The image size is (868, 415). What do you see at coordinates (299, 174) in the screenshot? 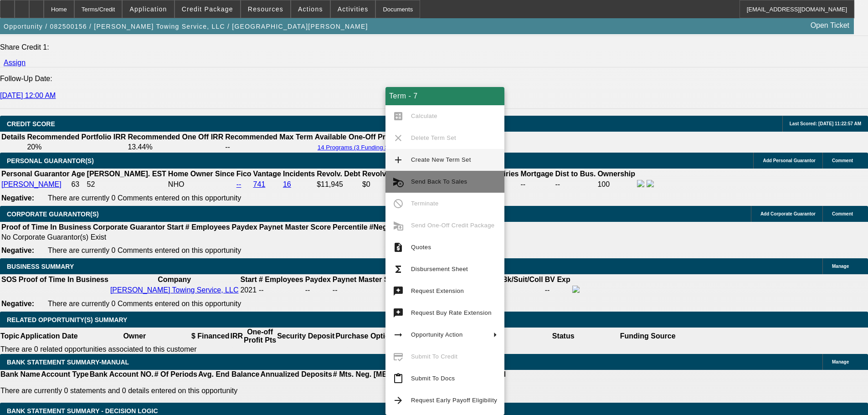
I see `b: Incidents` at bounding box center [299, 174].